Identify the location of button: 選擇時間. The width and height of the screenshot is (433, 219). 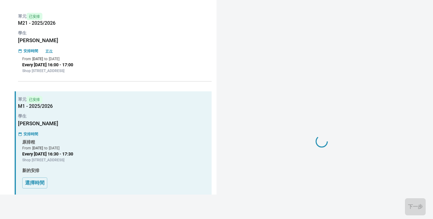
(35, 183).